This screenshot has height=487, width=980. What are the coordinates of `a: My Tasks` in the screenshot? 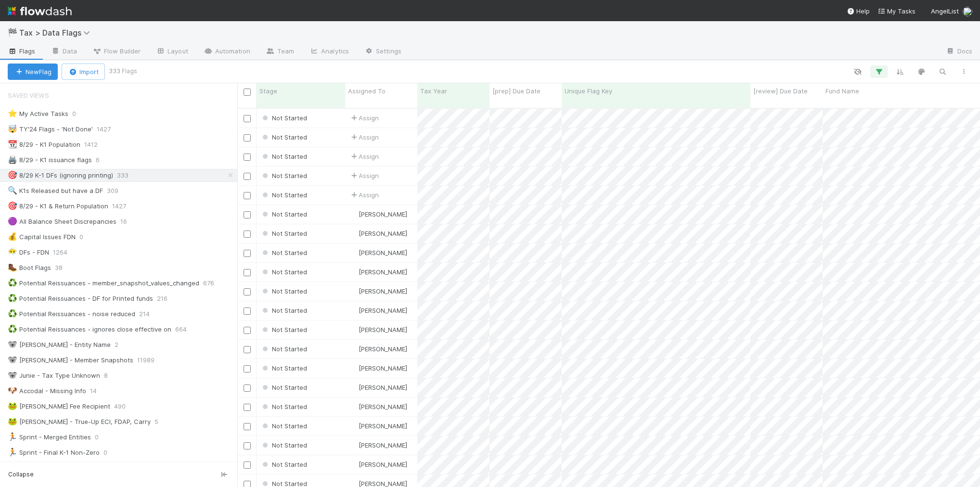 It's located at (897, 11).